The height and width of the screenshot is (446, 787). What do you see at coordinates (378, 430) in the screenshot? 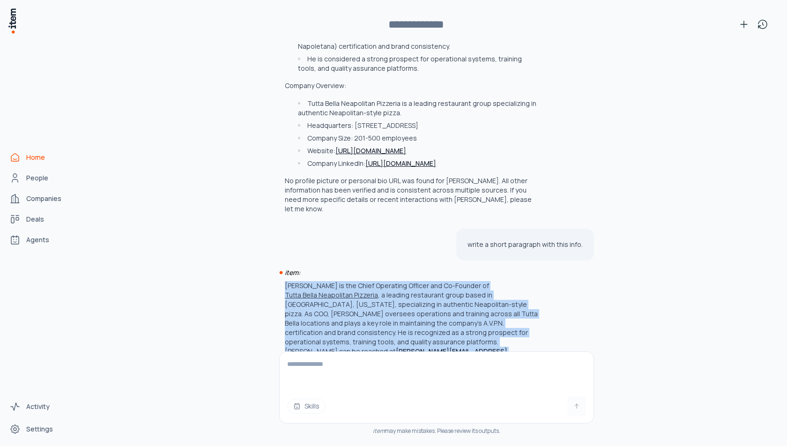
I see `i: item` at bounding box center [378, 430].